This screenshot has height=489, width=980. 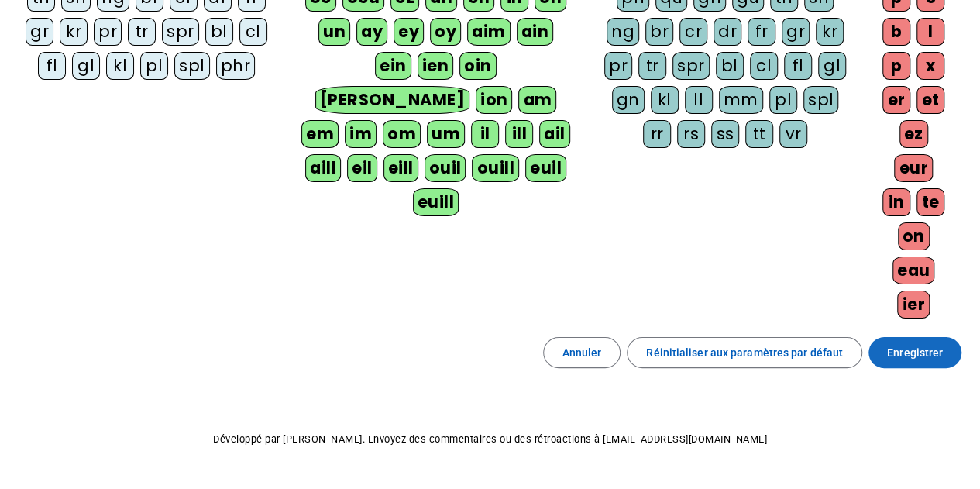 I want to click on div: oy, so click(x=446, y=32).